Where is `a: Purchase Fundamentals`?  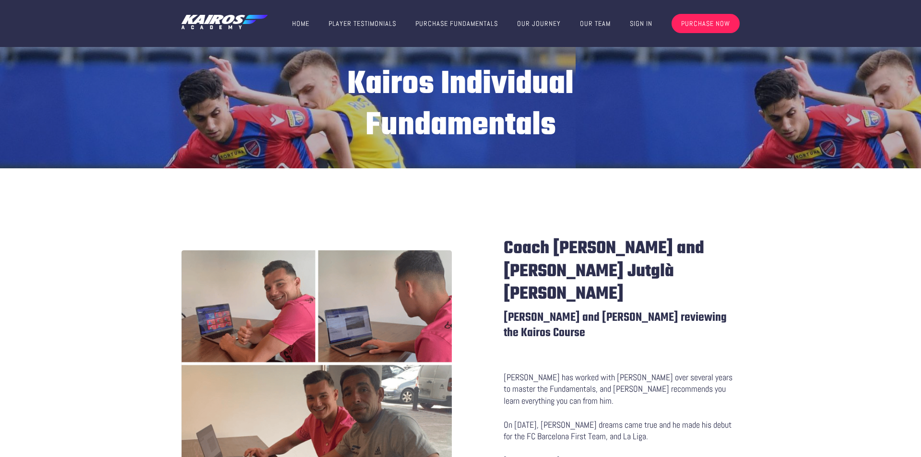
a: Purchase Fundamentals is located at coordinates (457, 24).